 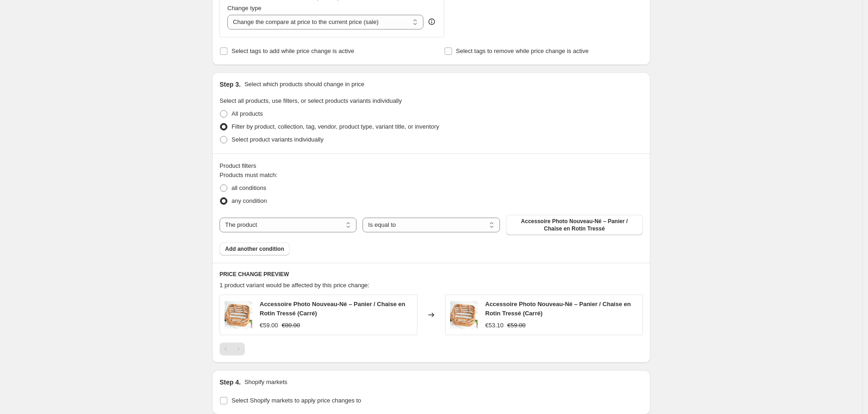 I want to click on span: Select tags to add while price change is active, so click(x=293, y=51).